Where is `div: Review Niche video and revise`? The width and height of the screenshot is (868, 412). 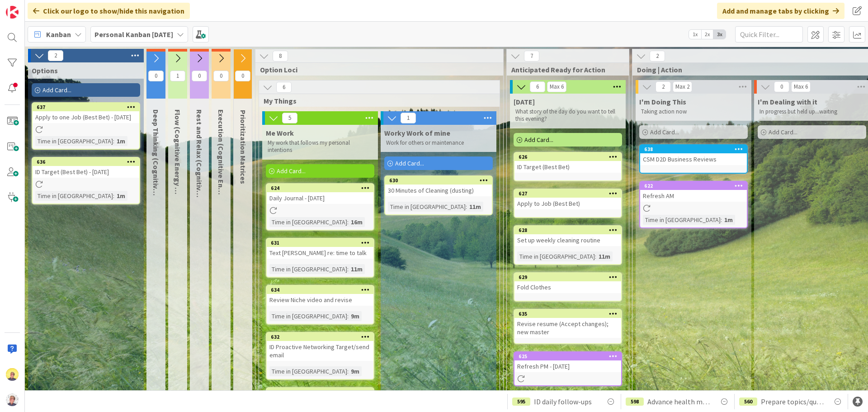
div: Review Niche video and revise is located at coordinates (320, 300).